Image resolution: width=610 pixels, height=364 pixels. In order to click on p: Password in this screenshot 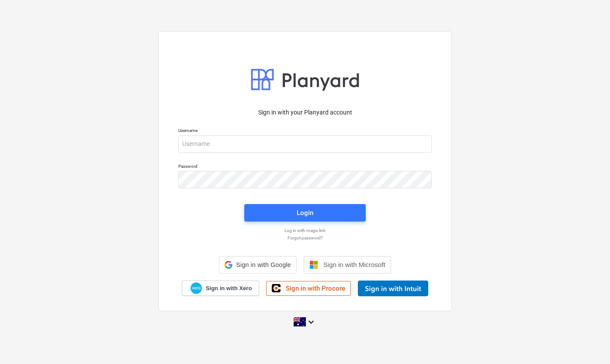, I will do `click(305, 167)`.